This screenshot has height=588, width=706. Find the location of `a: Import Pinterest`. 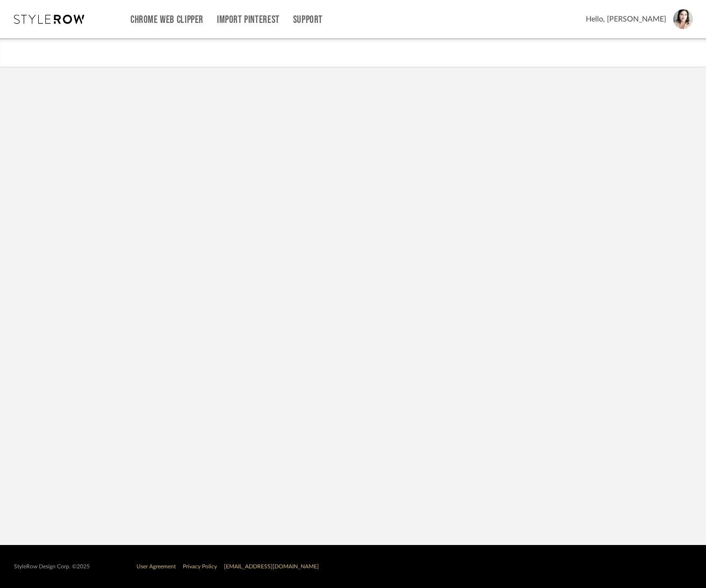

a: Import Pinterest is located at coordinates (249, 19).